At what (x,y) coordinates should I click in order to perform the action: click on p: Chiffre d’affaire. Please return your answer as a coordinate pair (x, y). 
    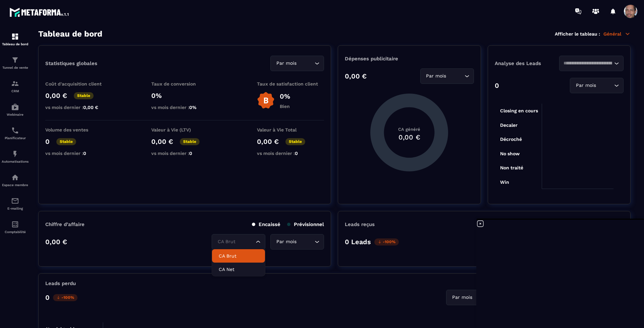
    Looking at the image, I should click on (65, 224).